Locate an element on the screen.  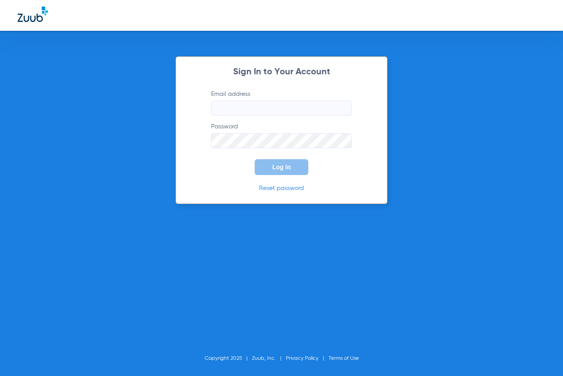
li: Copyright 2025 is located at coordinates (228, 358).